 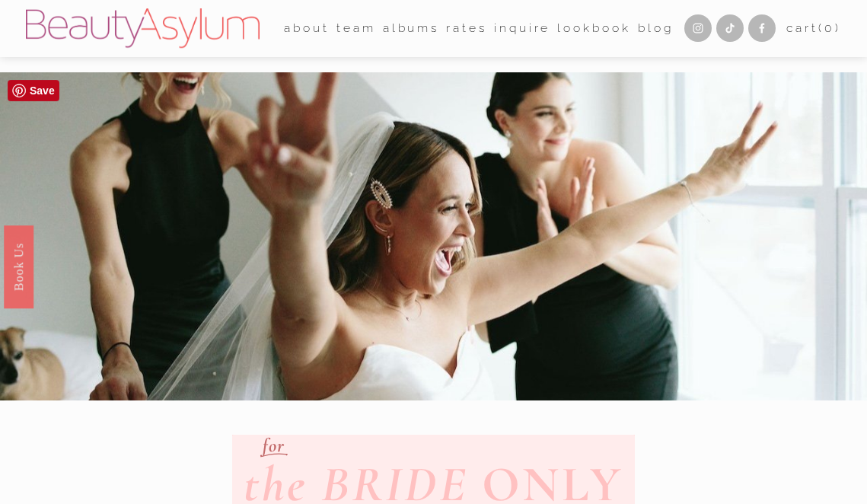 What do you see at coordinates (467, 28) in the screenshot?
I see `a: Rates` at bounding box center [467, 28].